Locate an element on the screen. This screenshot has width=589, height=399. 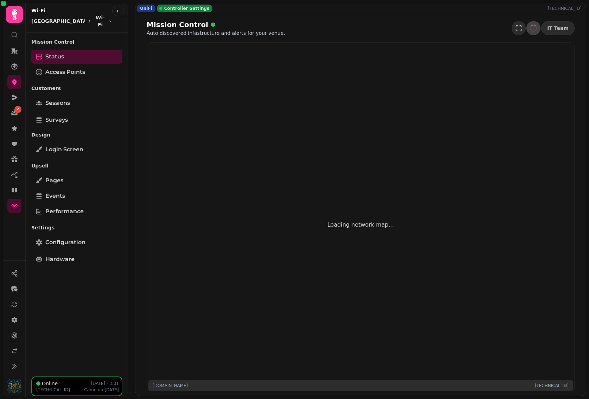
button: IT Team is located at coordinates (558, 28).